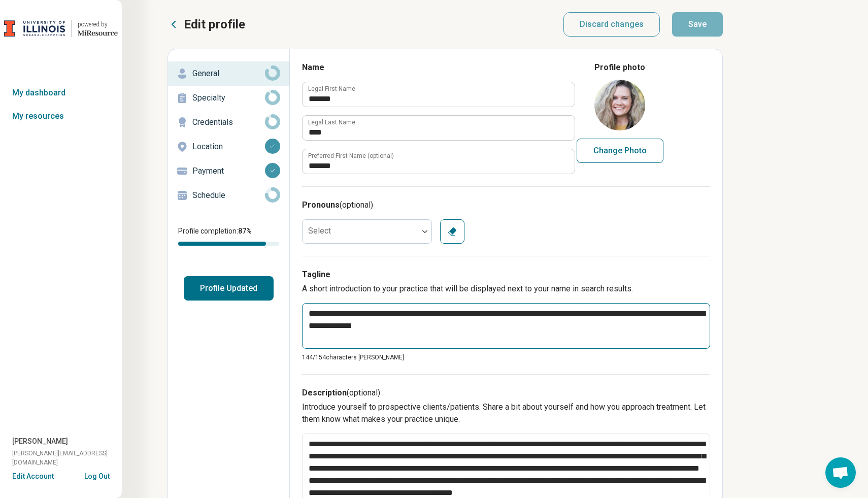 The width and height of the screenshot is (868, 498). I want to click on p: Specialty, so click(228, 98).